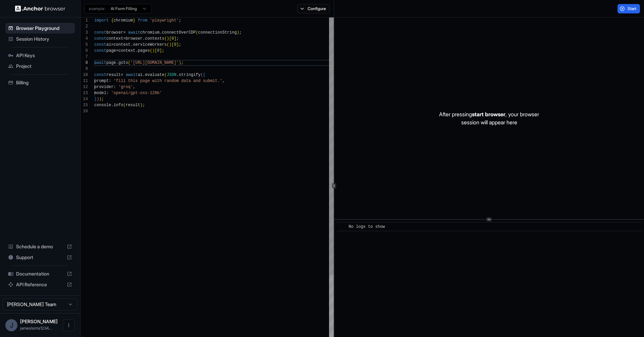  What do you see at coordinates (84, 38) in the screenshot?
I see `div: 4` at bounding box center [84, 38].